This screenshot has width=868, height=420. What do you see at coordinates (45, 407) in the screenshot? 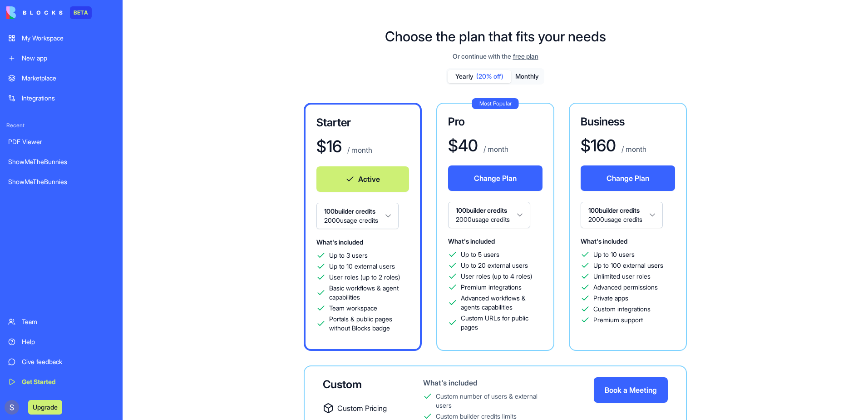
I see `button: Upgrade` at bounding box center [45, 407].